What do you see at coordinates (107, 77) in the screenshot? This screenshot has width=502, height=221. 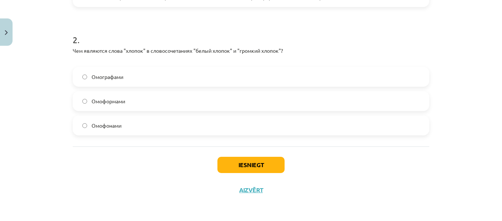 I see `span: Омографами` at bounding box center [107, 77].